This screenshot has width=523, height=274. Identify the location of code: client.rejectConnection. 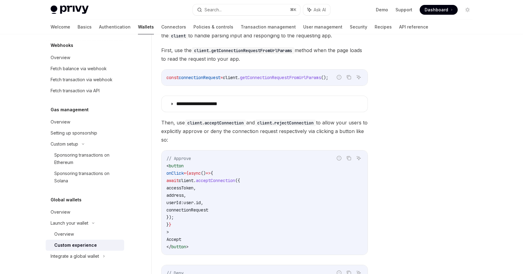
(286, 123).